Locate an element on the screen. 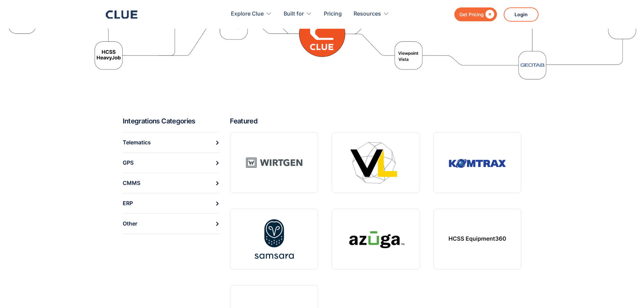  a: GPS is located at coordinates (171, 162).